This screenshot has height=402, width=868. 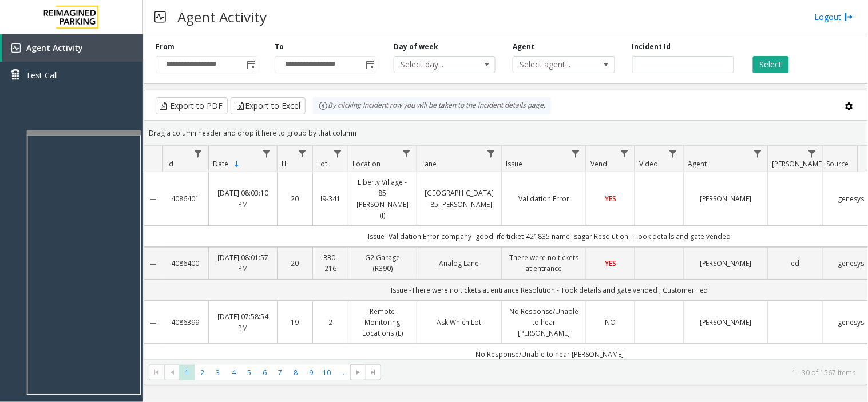 I want to click on label: From, so click(x=165, y=47).